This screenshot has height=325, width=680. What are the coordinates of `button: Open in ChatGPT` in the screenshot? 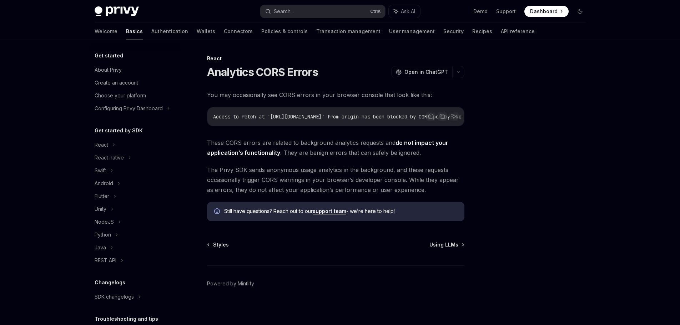 It's located at (421, 72).